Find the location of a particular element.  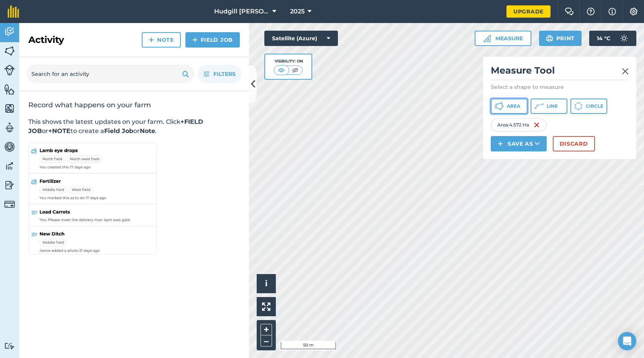

span: 14 ° C is located at coordinates (603, 38).